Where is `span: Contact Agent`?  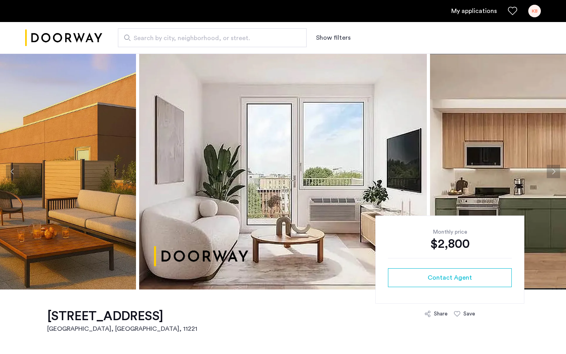 span: Contact Agent is located at coordinates (450, 277).